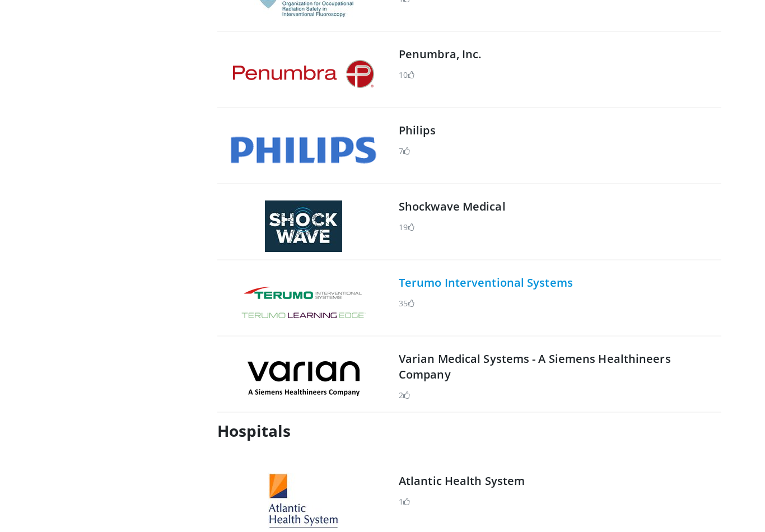  Describe the element at coordinates (254, 431) in the screenshot. I see `strong: Hospitals` at that location.